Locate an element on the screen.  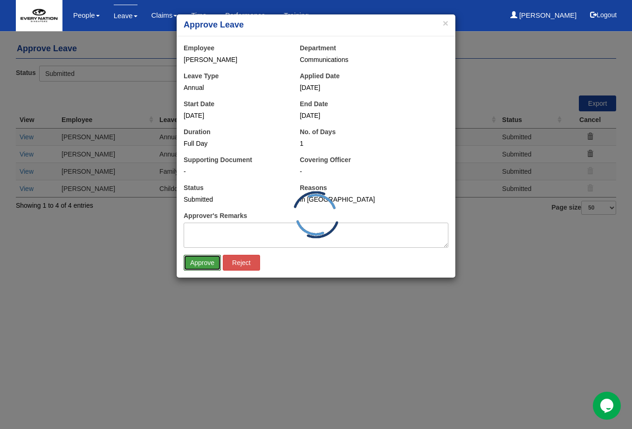
label: Department is located at coordinates (318, 48).